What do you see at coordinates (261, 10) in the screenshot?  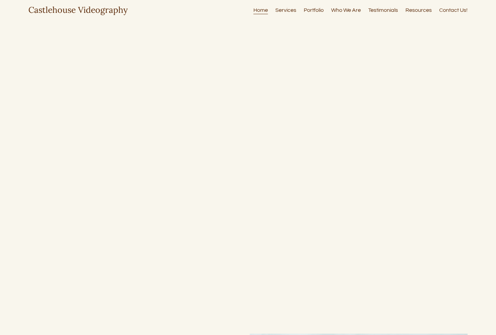 I see `a: Home` at bounding box center [261, 10].